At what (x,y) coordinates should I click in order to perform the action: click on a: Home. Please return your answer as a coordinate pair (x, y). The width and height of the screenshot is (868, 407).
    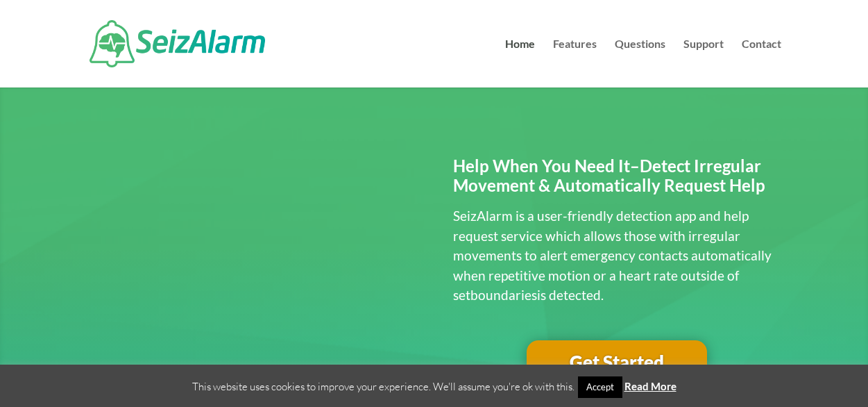
    Looking at the image, I should click on (520, 63).